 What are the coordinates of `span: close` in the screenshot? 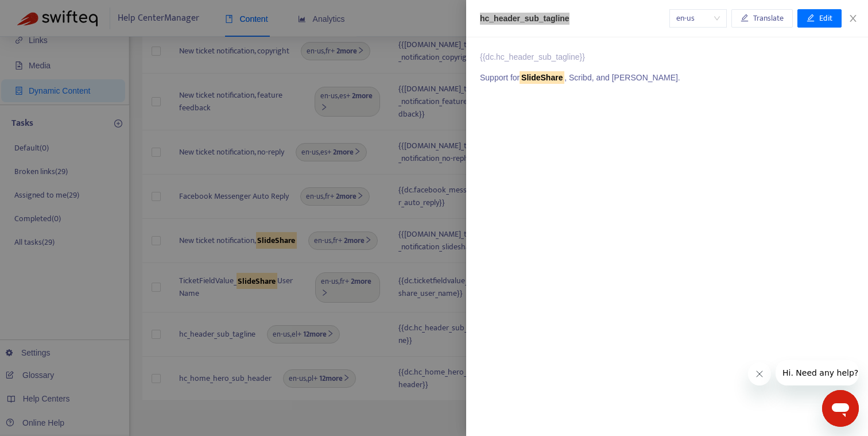 It's located at (853, 19).